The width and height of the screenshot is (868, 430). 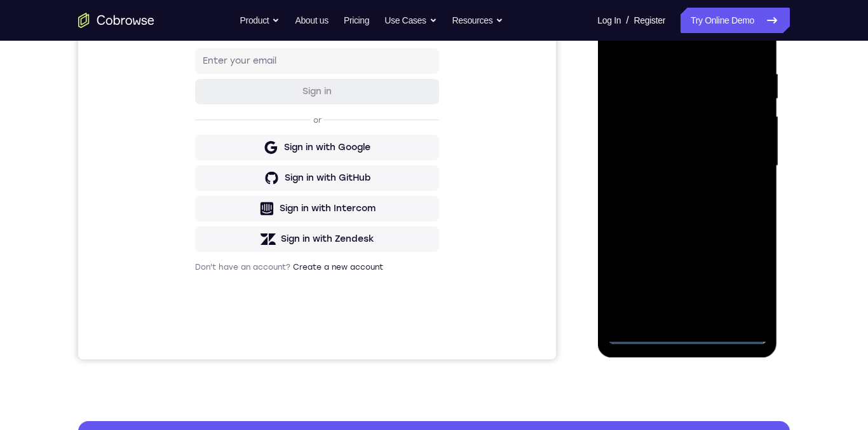 What do you see at coordinates (260, 333) in the screenshot?
I see `a: Create a new account` at bounding box center [260, 333].